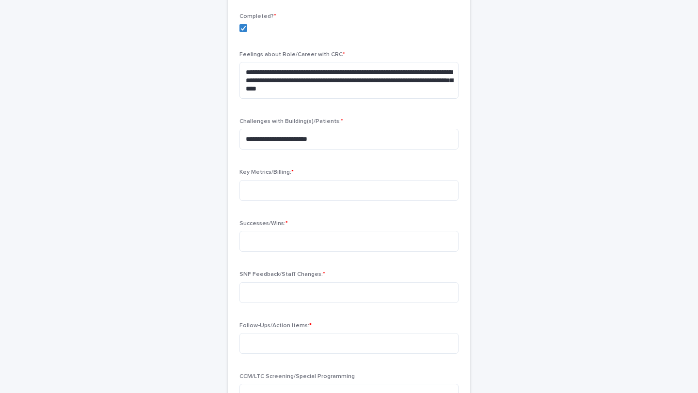 This screenshot has height=393, width=698. I want to click on span: SNF Feedback/Staff Changes:, so click(282, 275).